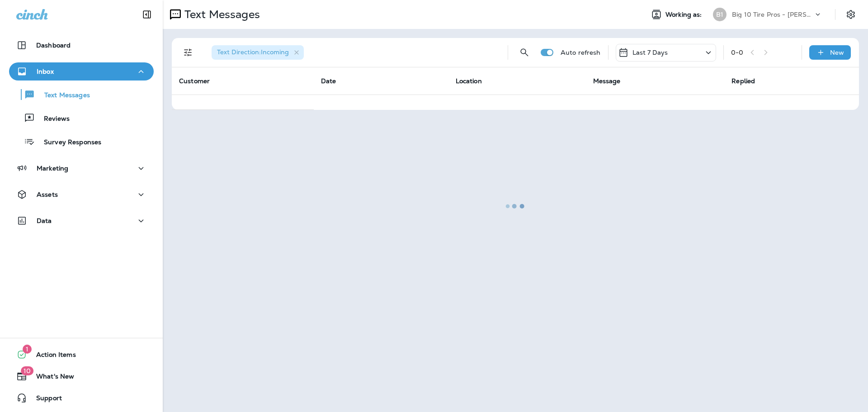 The width and height of the screenshot is (868, 412). Describe the element at coordinates (47, 194) in the screenshot. I see `p: Assets` at that location.